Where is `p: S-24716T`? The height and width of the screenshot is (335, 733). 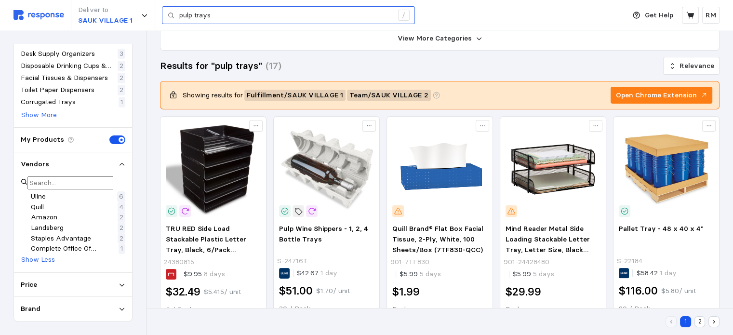
p: S-24716T is located at coordinates (292, 261).